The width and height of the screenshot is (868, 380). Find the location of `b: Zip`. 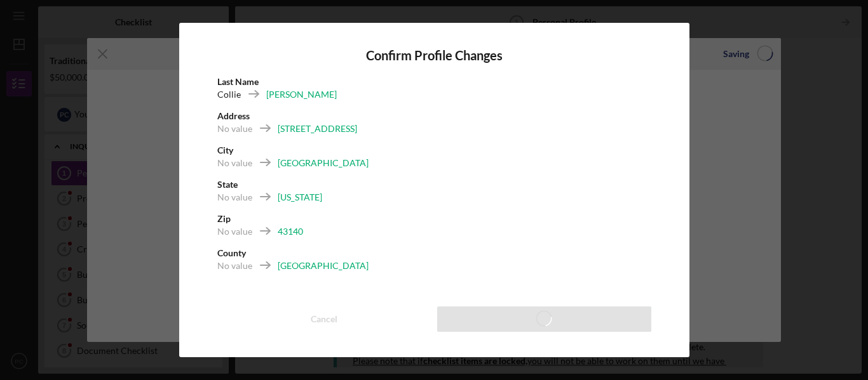

b: Zip is located at coordinates (224, 219).